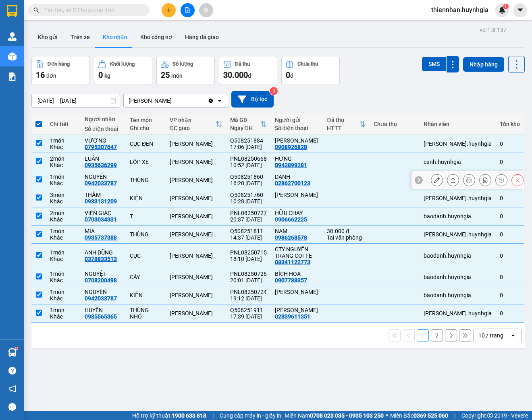 The height and width of the screenshot is (420, 532). I want to click on span: 0, so click(100, 75).